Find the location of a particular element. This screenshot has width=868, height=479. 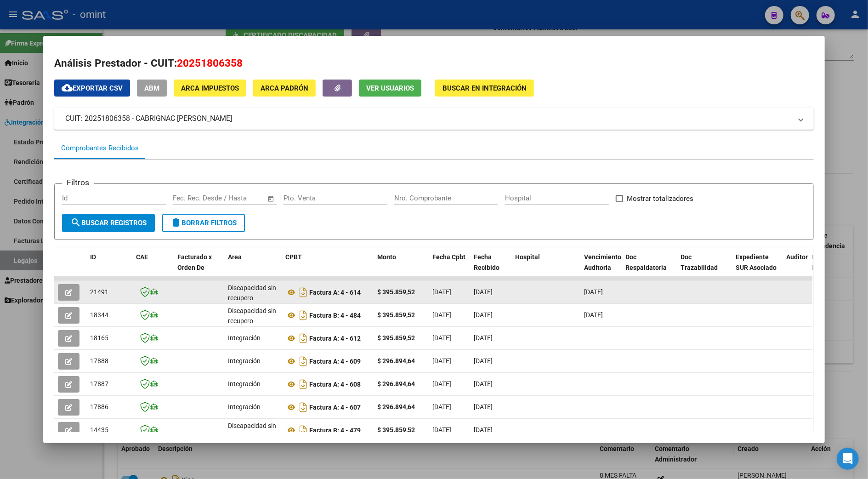

h3: Filtros is located at coordinates (77, 182).